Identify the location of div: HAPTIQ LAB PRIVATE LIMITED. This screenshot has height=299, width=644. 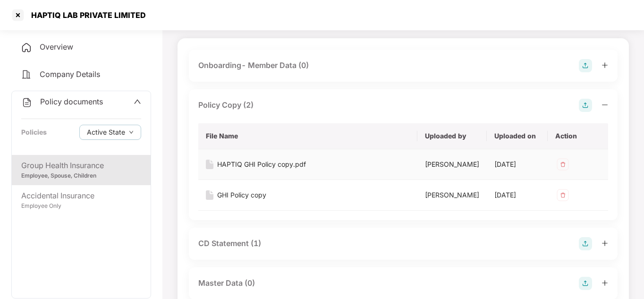
(86, 15).